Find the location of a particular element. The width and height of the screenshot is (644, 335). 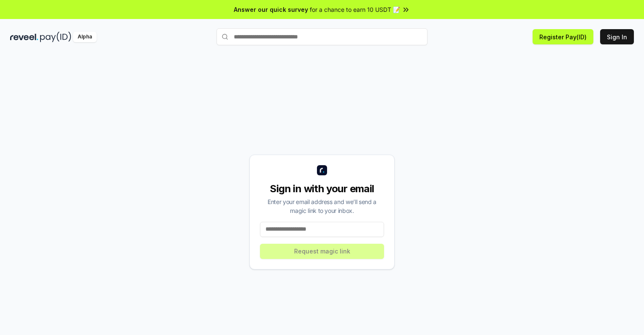

span: Answer our quick survey is located at coordinates (271, 9).